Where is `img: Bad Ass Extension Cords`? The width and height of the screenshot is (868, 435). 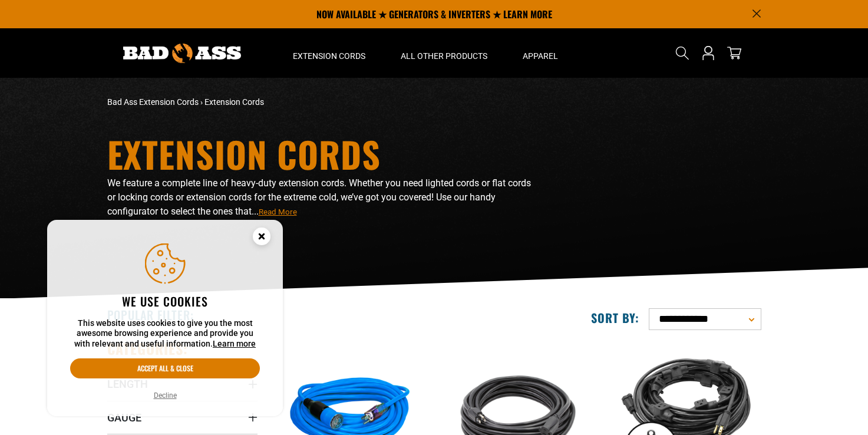 img: Bad Ass Extension Cords is located at coordinates (182, 53).